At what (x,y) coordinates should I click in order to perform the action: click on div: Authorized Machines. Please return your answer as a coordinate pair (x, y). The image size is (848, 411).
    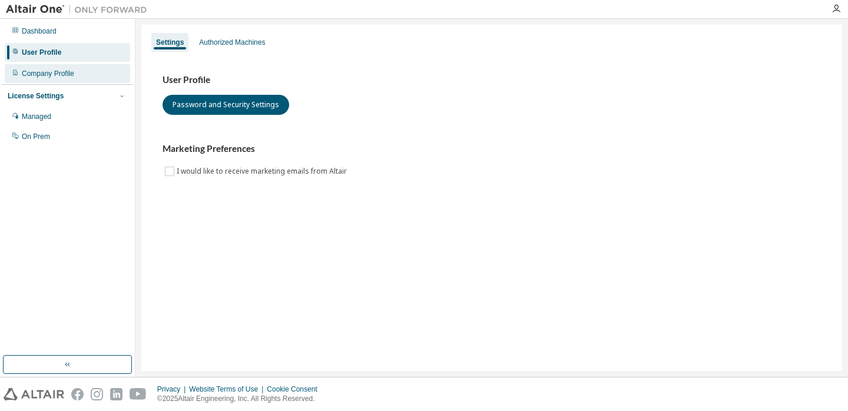
    Looking at the image, I should click on (232, 42).